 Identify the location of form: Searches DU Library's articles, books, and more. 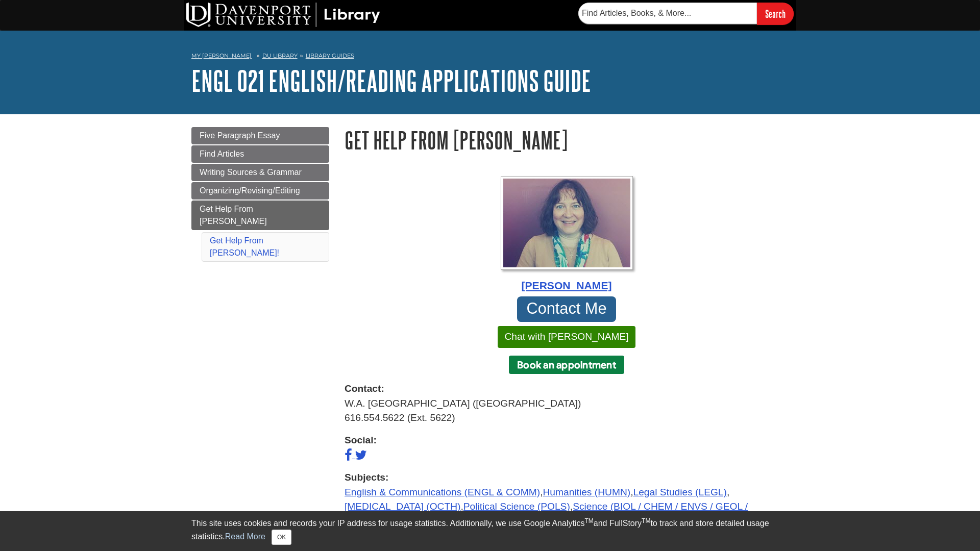
(685, 13).